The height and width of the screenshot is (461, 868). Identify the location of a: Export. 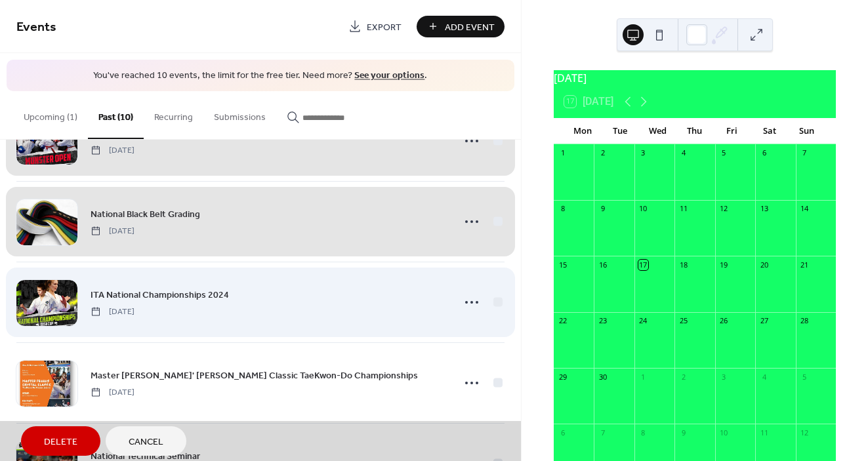
(375, 26).